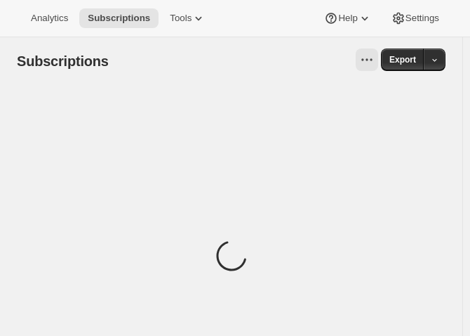 This screenshot has width=470, height=336. What do you see at coordinates (187, 18) in the screenshot?
I see `button: Tools` at bounding box center [187, 18].